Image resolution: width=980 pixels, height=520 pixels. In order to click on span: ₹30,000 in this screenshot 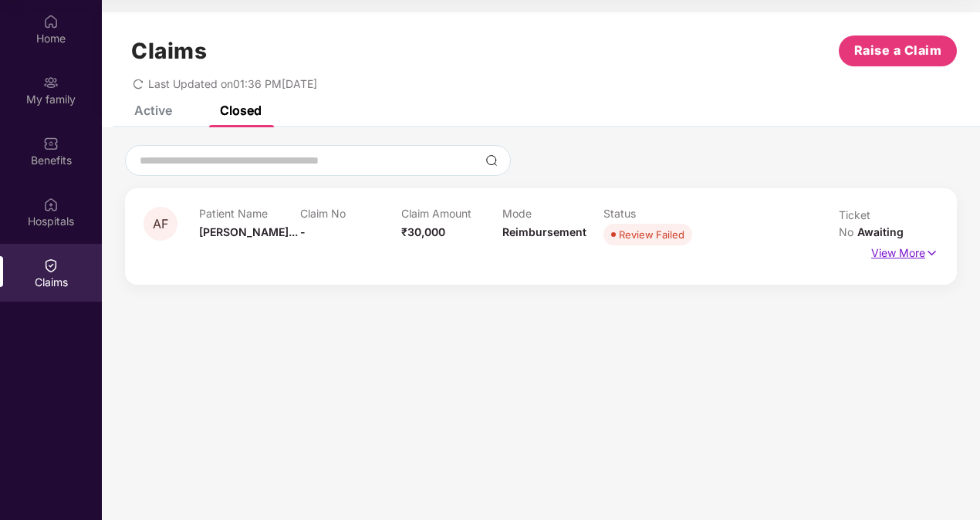, I will do `click(423, 232)`.